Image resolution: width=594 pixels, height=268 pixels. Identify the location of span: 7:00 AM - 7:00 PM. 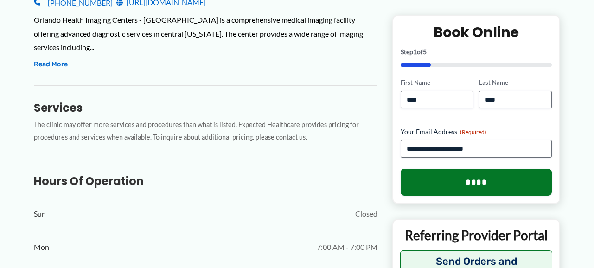
(347, 247).